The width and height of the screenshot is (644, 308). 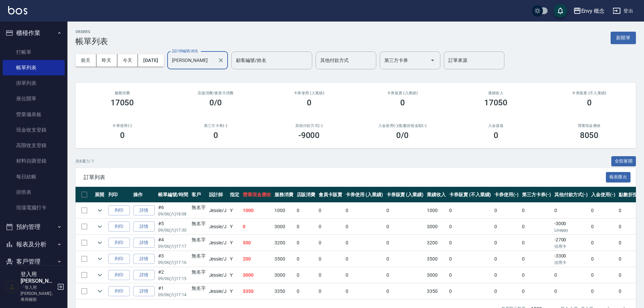 What do you see at coordinates (34, 33) in the screenshot?
I see `button: 櫃檯作業` at bounding box center [34, 33].